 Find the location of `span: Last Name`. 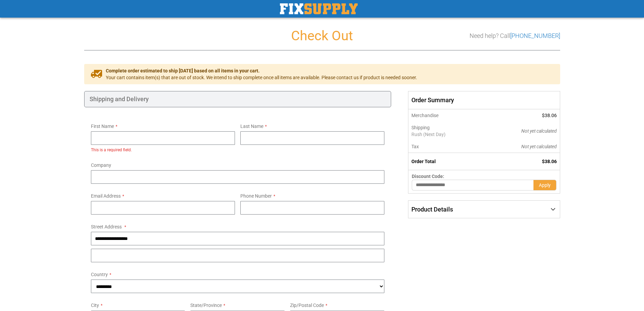

span: Last Name is located at coordinates (252, 126).